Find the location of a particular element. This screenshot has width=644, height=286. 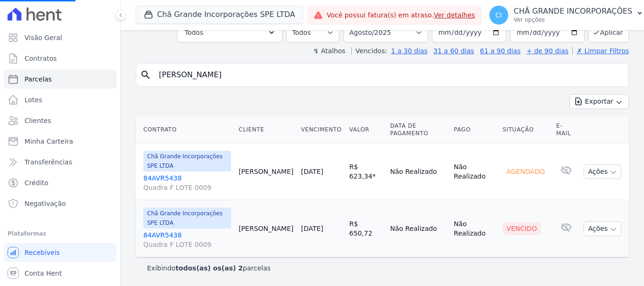

span: Todos is located at coordinates (194, 33).